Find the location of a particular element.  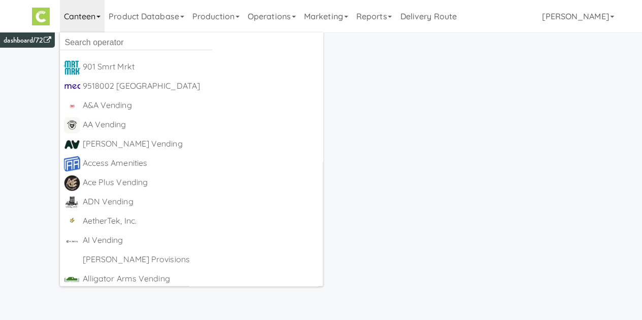

img: ir0uzeqxfph1lfkm2qud.jpg is located at coordinates (72, 68).